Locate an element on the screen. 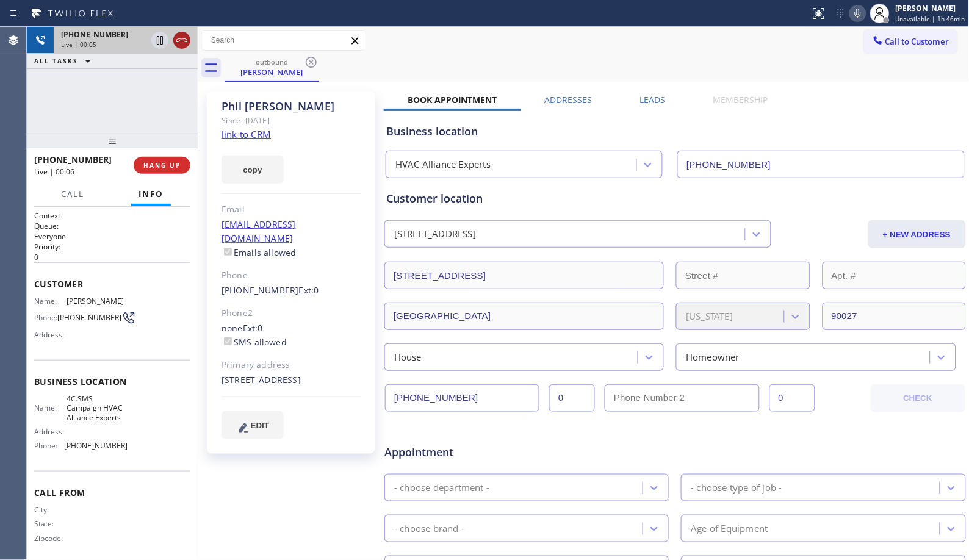 Image resolution: width=969 pixels, height=560 pixels. label: Addresses is located at coordinates (569, 99).